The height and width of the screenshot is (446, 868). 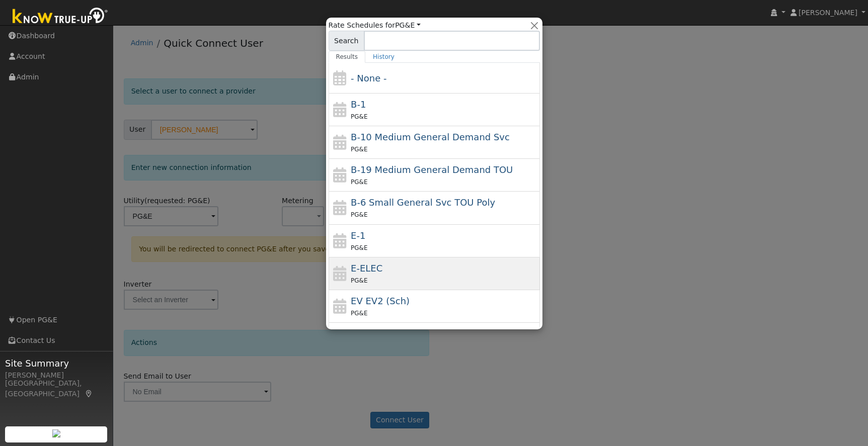 What do you see at coordinates (407, 25) in the screenshot?
I see `a: PG&E` at bounding box center [407, 25].